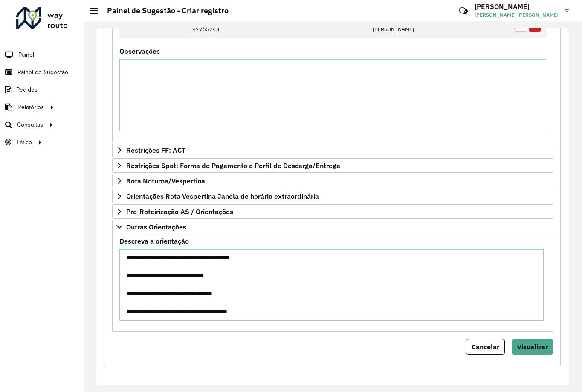 This screenshot has height=392, width=582. What do you see at coordinates (233, 165) in the screenshot?
I see `span: Restrições Spot: Forma de Pagamento e Perfil de Descarga/Entrega` at bounding box center [233, 165].